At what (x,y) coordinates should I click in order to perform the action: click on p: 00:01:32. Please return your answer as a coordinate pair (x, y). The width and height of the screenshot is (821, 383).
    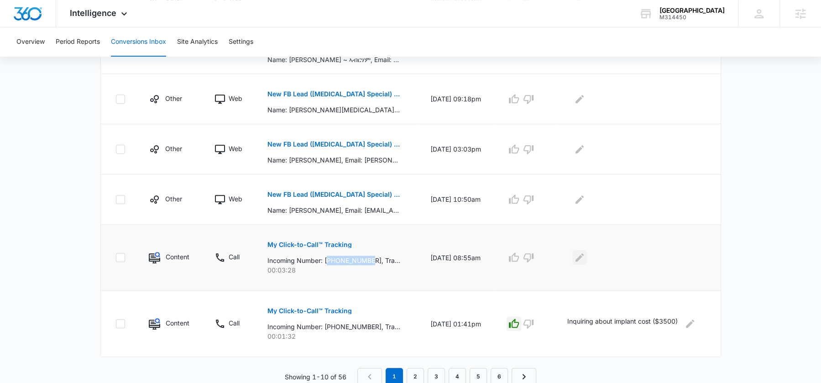
    Looking at the image, I should click on (338, 336).